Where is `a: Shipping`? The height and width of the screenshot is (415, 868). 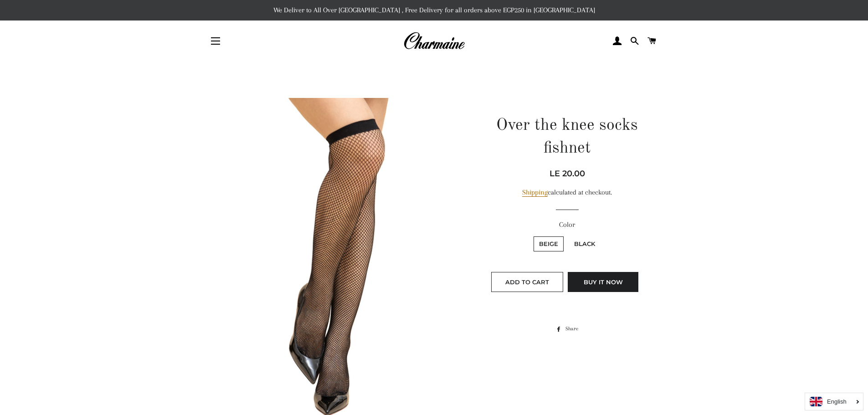 a: Shipping is located at coordinates (535, 193).